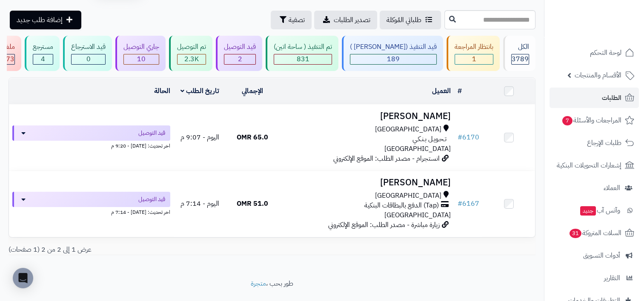  Describe the element at coordinates (410, 20) in the screenshot. I see `a: طلباتي المُوكلة` at that location.